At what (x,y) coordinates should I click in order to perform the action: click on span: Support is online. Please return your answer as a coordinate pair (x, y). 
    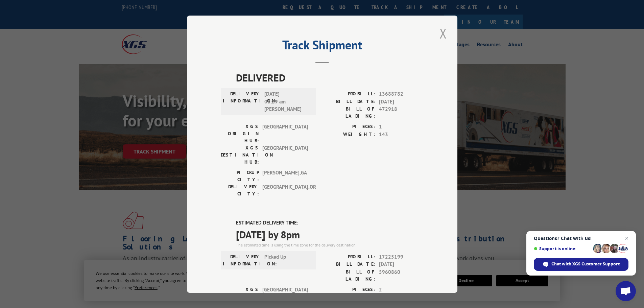
    Looking at the image, I should click on (562, 249).